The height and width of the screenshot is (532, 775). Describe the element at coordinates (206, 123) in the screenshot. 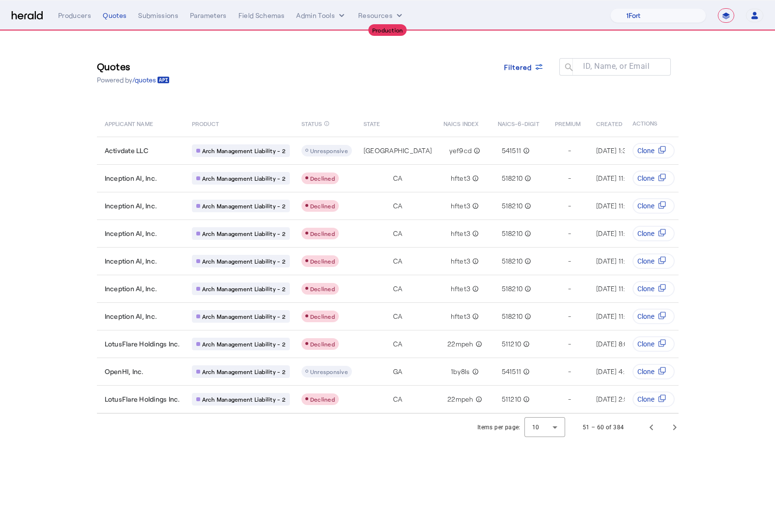

I see `span: PRODUCT` at that location.